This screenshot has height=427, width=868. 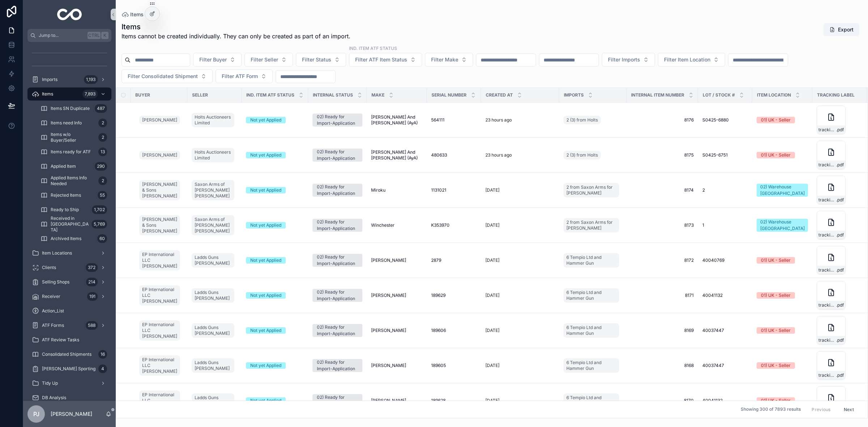 I want to click on div: 13, so click(x=103, y=152).